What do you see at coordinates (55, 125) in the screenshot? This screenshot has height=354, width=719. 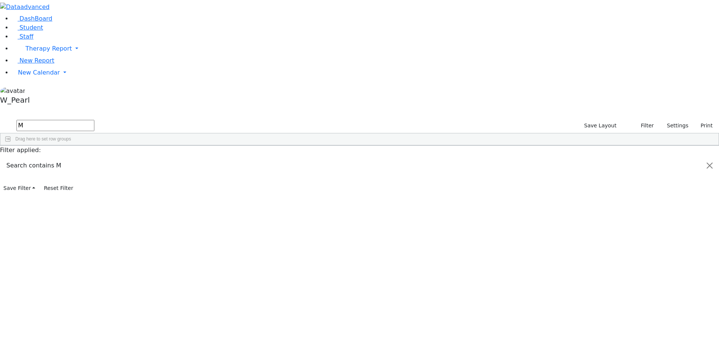 I see `input: Search` at bounding box center [55, 125].